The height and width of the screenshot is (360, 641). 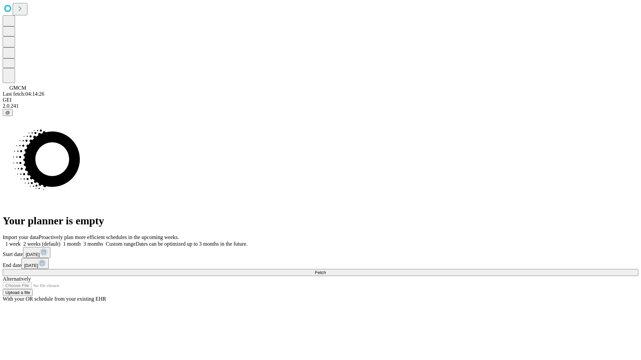 I want to click on span: Dates can be optimized up to 3 months in the future., so click(x=191, y=244).